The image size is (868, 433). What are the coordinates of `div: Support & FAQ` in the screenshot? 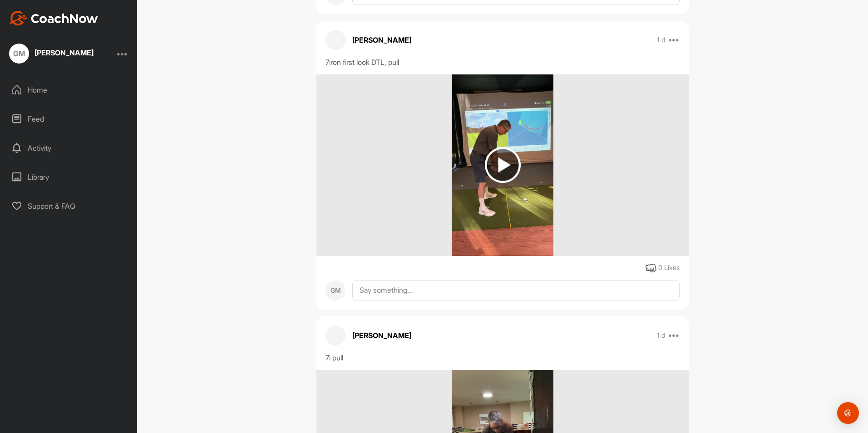 It's located at (69, 206).